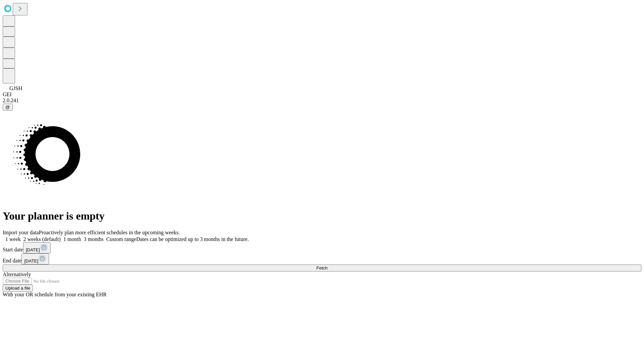  What do you see at coordinates (16, 88) in the screenshot?
I see `span: GJSH` at bounding box center [16, 88].